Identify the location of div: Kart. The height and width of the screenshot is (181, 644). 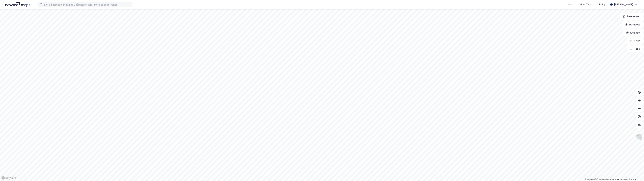
(570, 5).